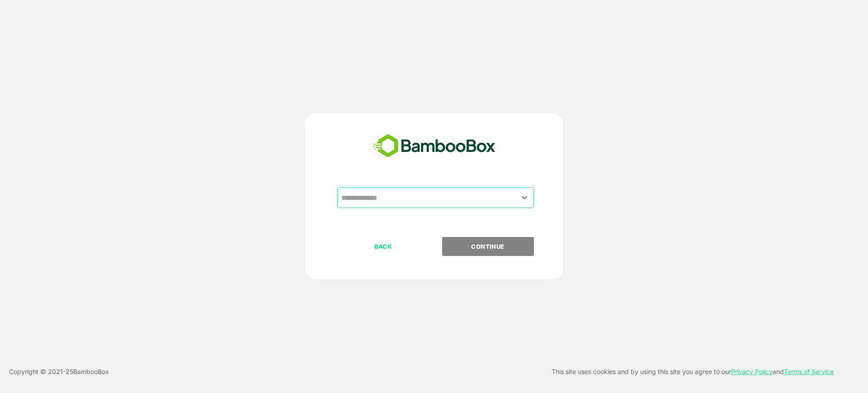 This screenshot has width=868, height=393. What do you see at coordinates (488, 246) in the screenshot?
I see `button: CONTINUE` at bounding box center [488, 246].